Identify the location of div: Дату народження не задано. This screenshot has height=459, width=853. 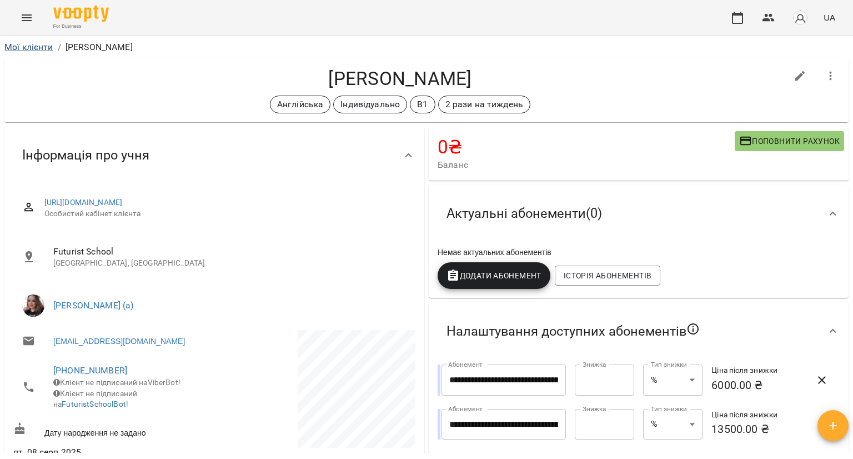
(113, 430).